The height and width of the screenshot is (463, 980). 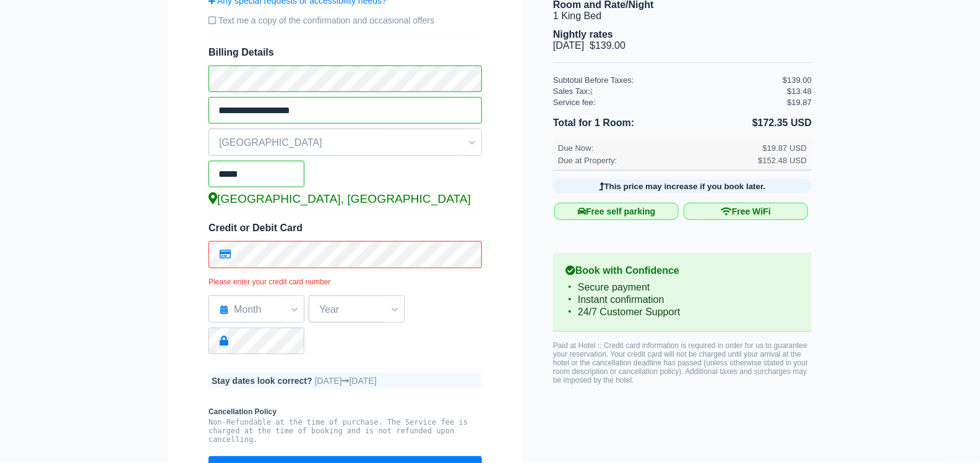 I want to click on b: Stay dates look correct?, so click(x=261, y=381).